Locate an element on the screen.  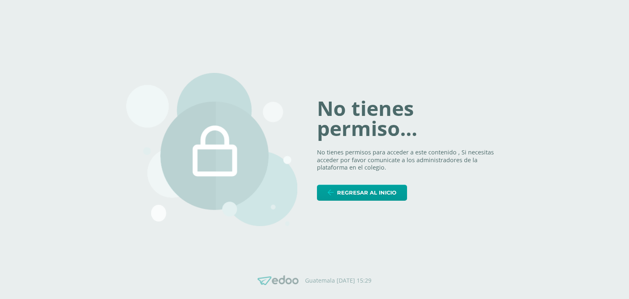
img: Edoo is located at coordinates (278, 280).